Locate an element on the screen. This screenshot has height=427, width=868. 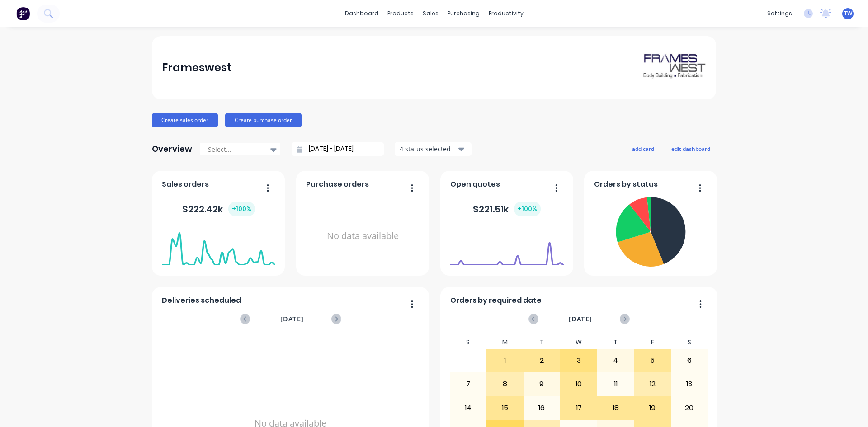
div: productivity is located at coordinates (506, 13).